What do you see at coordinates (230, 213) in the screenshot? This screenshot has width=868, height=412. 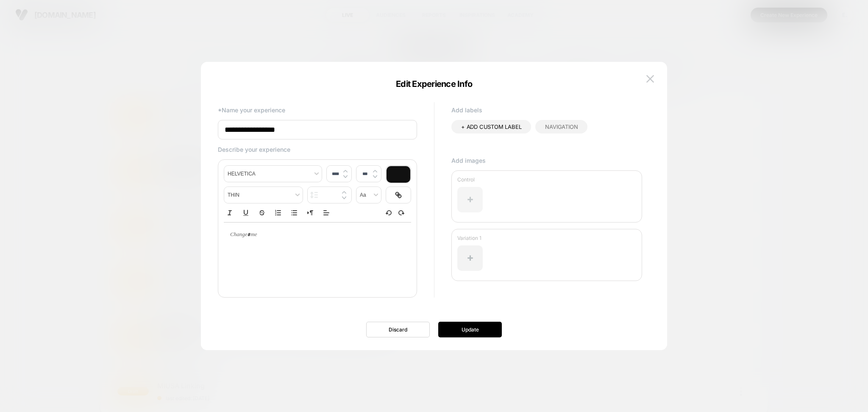 I see `button: Italic` at bounding box center [230, 213].